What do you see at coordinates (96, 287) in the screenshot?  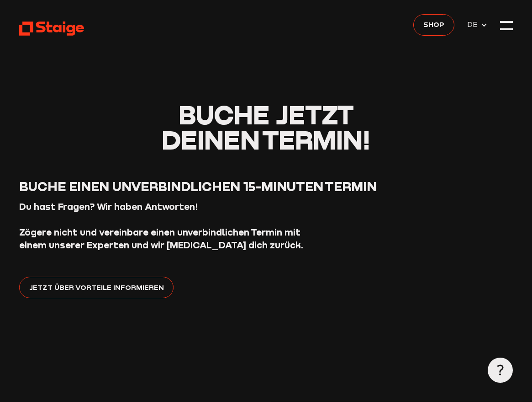 I see `a: Jetzt über Vorteile informieren` at bounding box center [96, 287].